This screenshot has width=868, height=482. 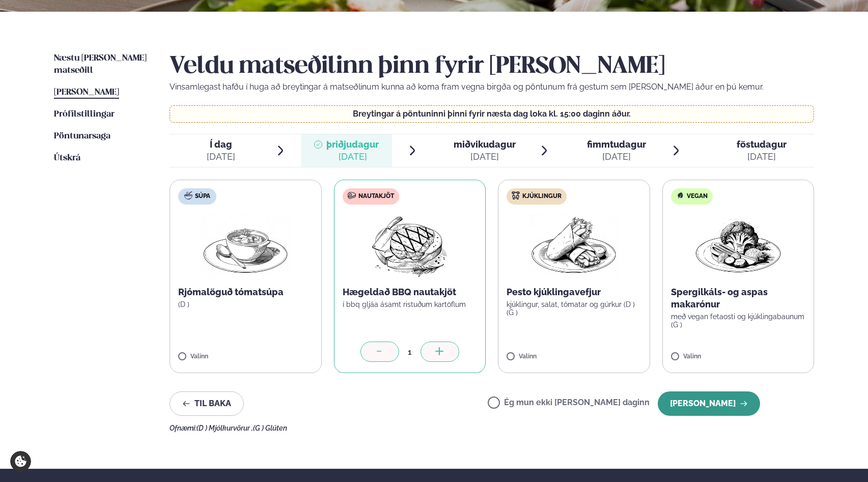 I want to click on span: þriðjudagur, so click(x=352, y=144).